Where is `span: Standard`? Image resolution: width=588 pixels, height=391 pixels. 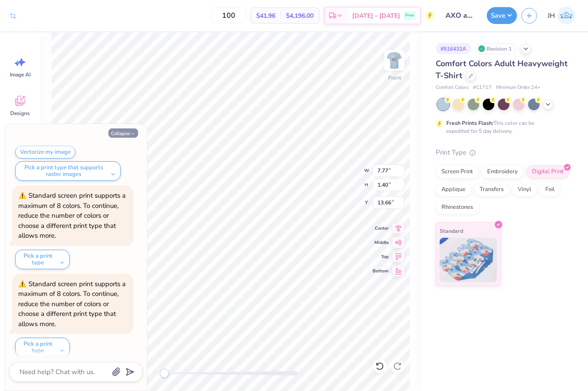 span: Standard is located at coordinates (451, 231).